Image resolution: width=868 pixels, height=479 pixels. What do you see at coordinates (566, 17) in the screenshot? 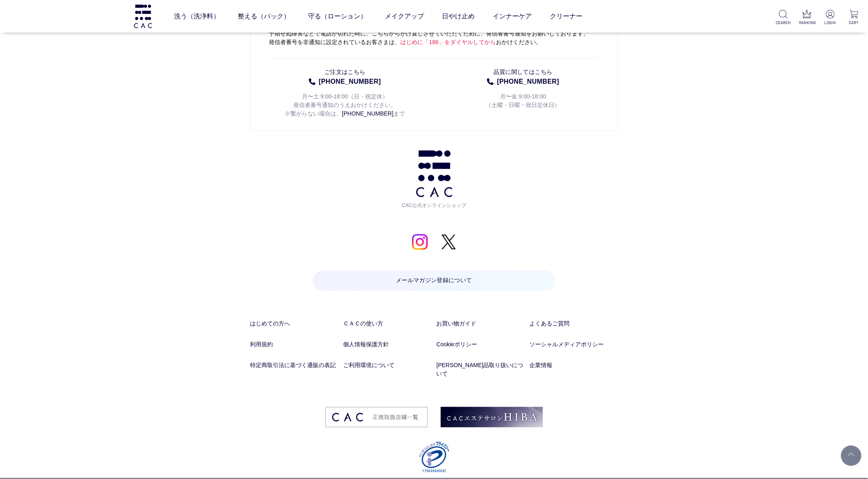
I see `a: クリーナー` at bounding box center [566, 17].